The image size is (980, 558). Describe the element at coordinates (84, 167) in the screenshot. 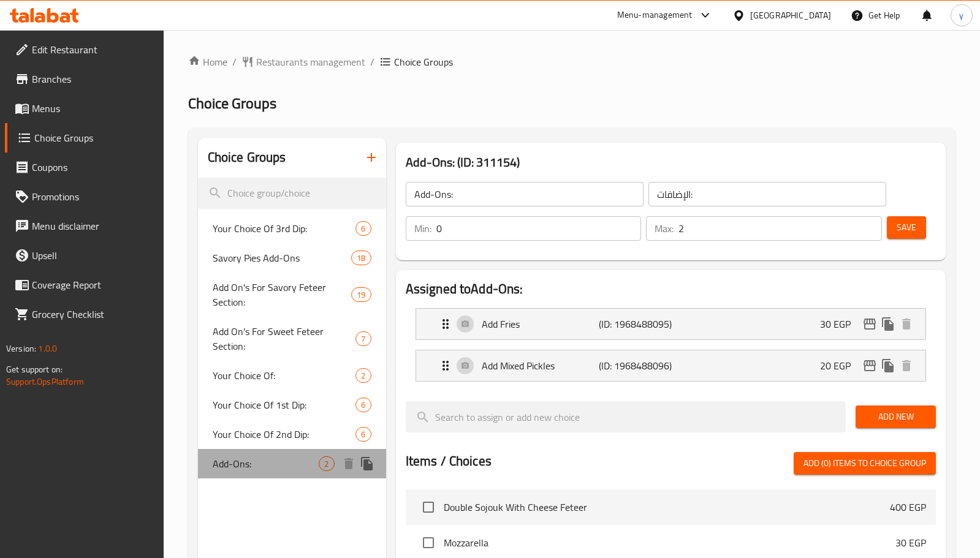

I see `a: Coupons` at that location.